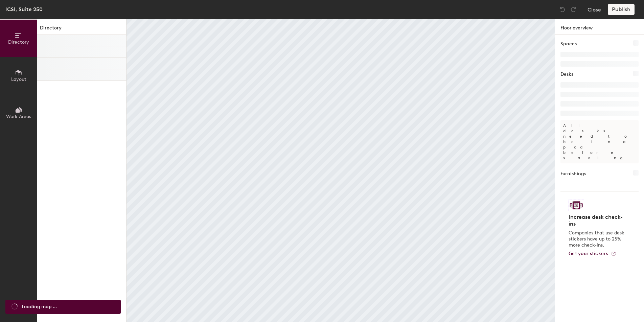 This screenshot has width=644, height=322. Describe the element at coordinates (341, 171) in the screenshot. I see `canvas: Map` at that location.